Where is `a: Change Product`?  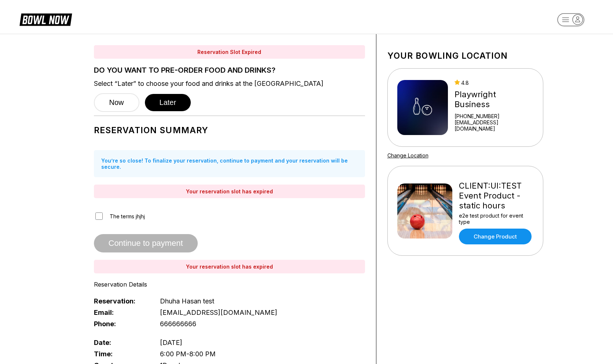
a: Change Product is located at coordinates (496, 236).